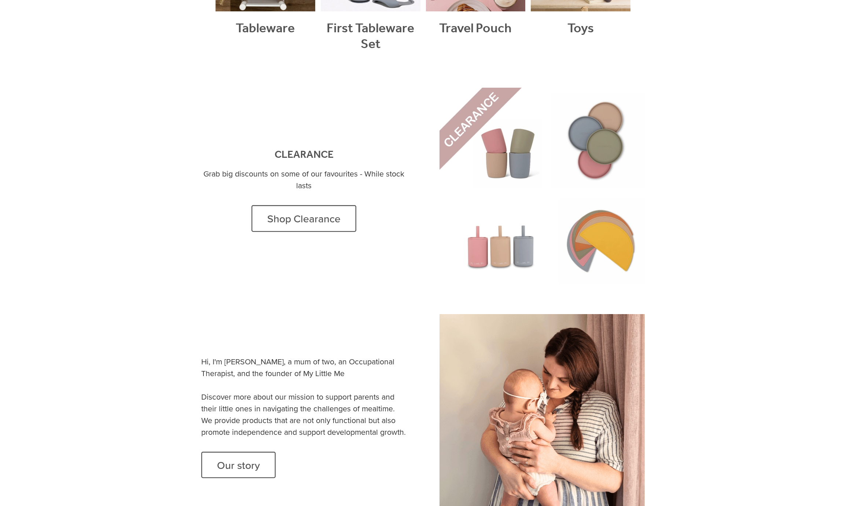 The height and width of the screenshot is (506, 846). I want to click on span: Shop Clearance, so click(304, 218).